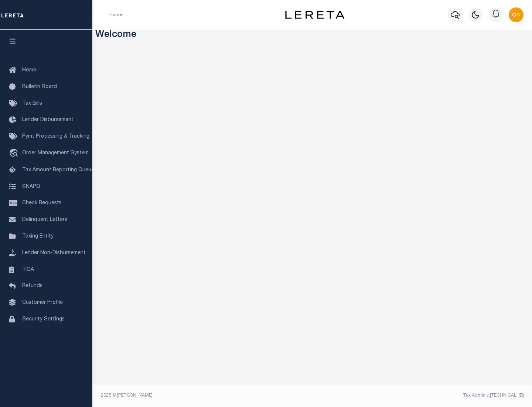  What do you see at coordinates (42, 302) in the screenshot?
I see `span: Customer Profile` at bounding box center [42, 302].